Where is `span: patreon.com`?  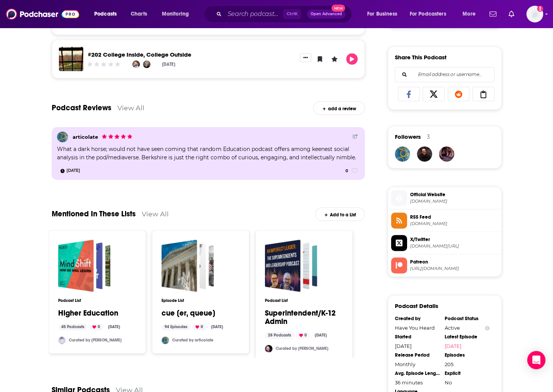 span: patreon.com is located at coordinates (454, 201).